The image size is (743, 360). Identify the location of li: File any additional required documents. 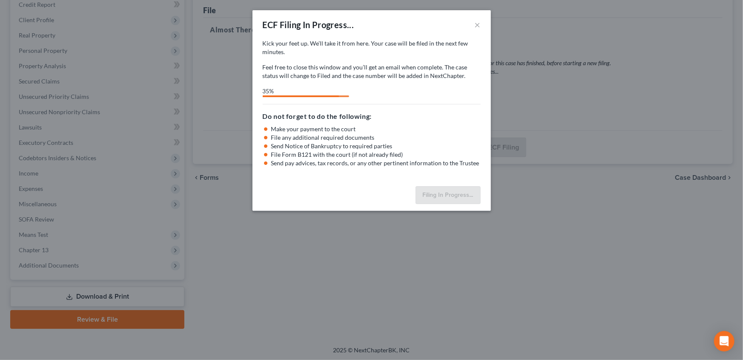
(376, 137).